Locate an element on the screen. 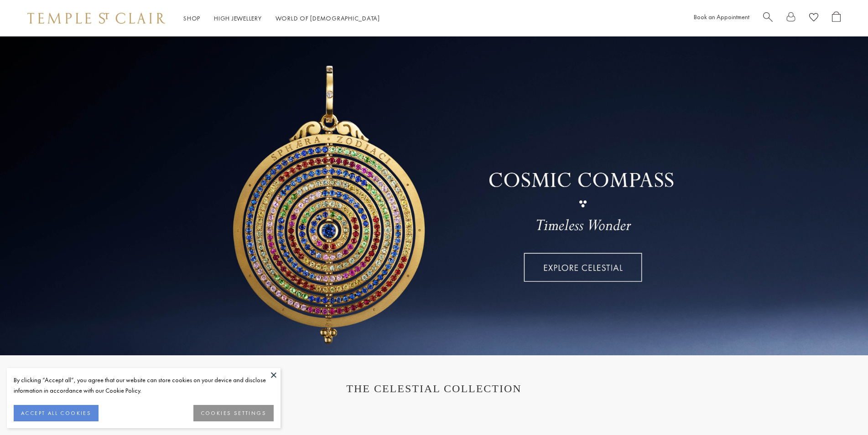  button: COOKIES SETTINGS is located at coordinates (233, 414).